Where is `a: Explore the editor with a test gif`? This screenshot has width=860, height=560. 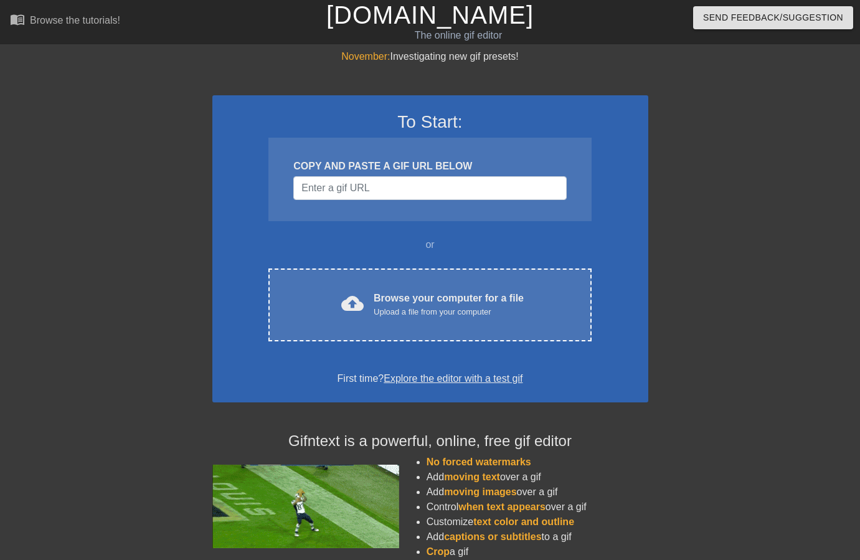
a: Explore the editor with a test gif is located at coordinates (453, 378).